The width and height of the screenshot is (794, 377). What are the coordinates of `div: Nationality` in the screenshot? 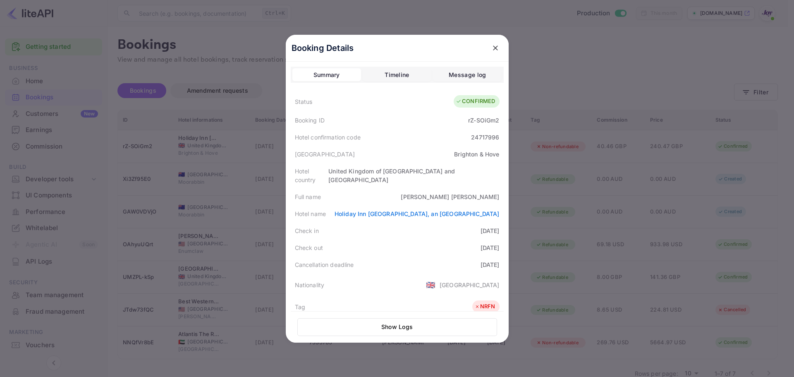 It's located at (310, 285).